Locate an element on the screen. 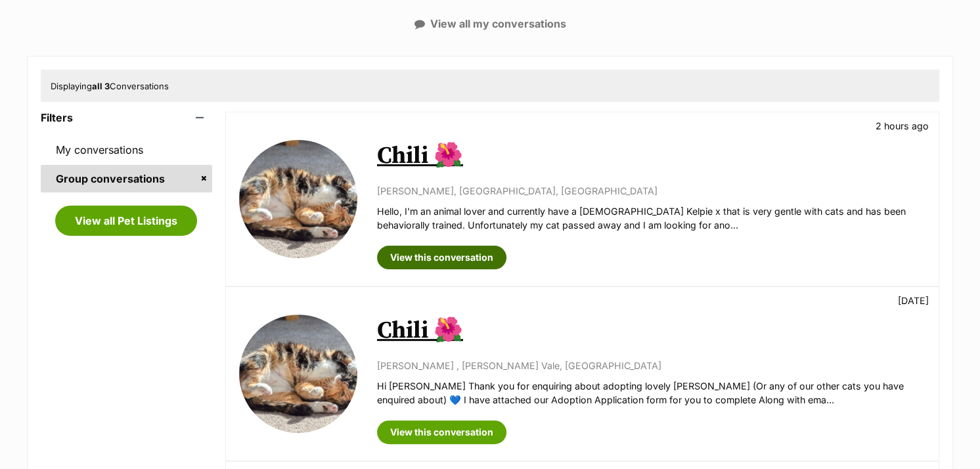 The image size is (980, 469). a: View all Pet Listings is located at coordinates (126, 221).